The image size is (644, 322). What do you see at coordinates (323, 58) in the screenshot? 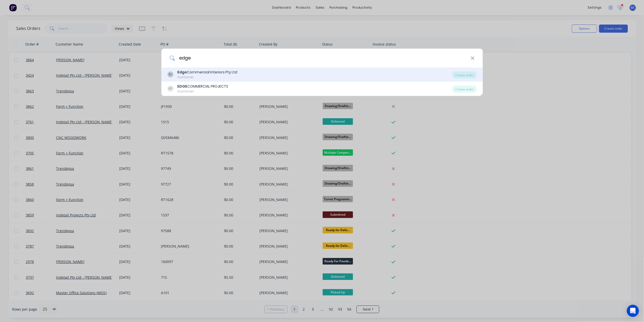
I see `input: Enter a customer name to create a new order...` at bounding box center [323, 58].